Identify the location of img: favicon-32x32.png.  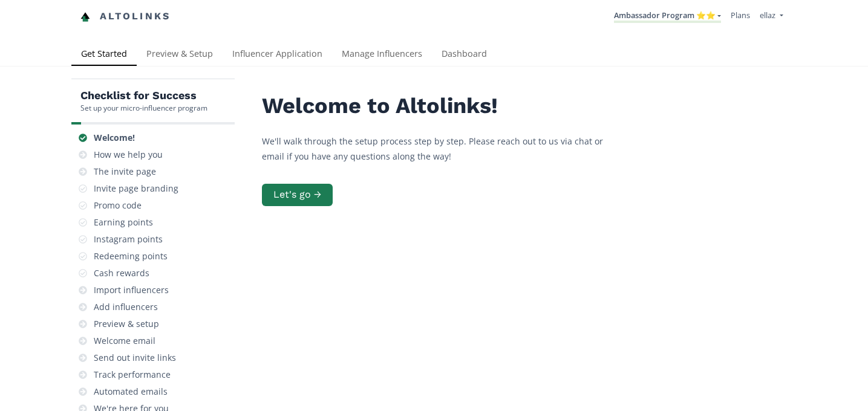
(85, 17).